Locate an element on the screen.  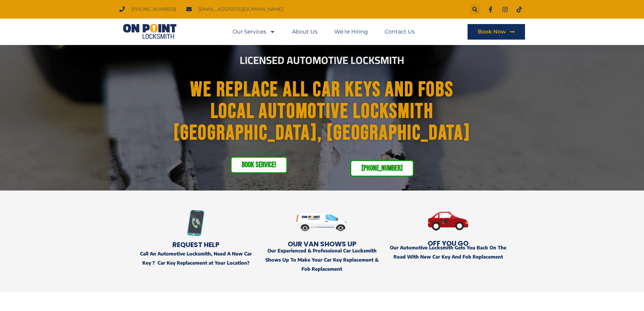
img: Call for Emergency Locksmith Services Help in Coquitlam Tri-cities is located at coordinates (196, 223).